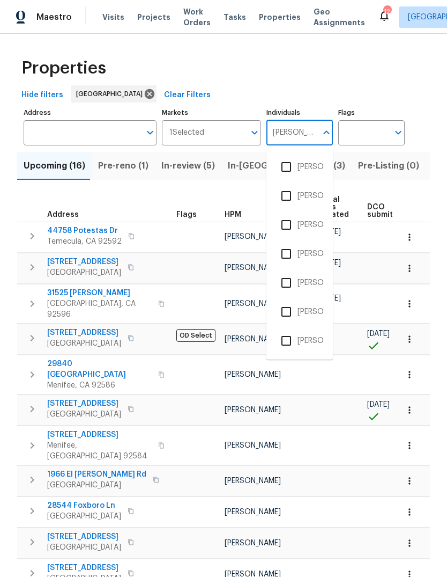  I want to click on span: Maestro, so click(54, 17).